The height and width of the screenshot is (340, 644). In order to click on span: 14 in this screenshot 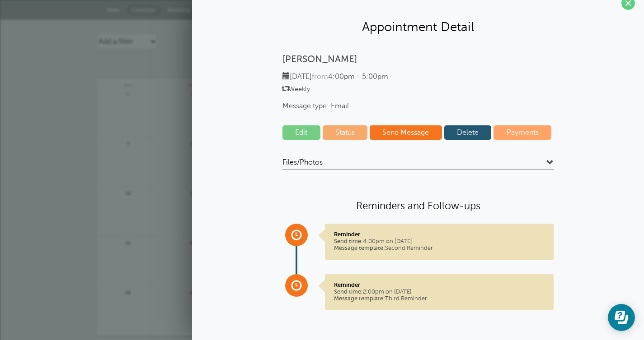, I will do `click(128, 193)`.